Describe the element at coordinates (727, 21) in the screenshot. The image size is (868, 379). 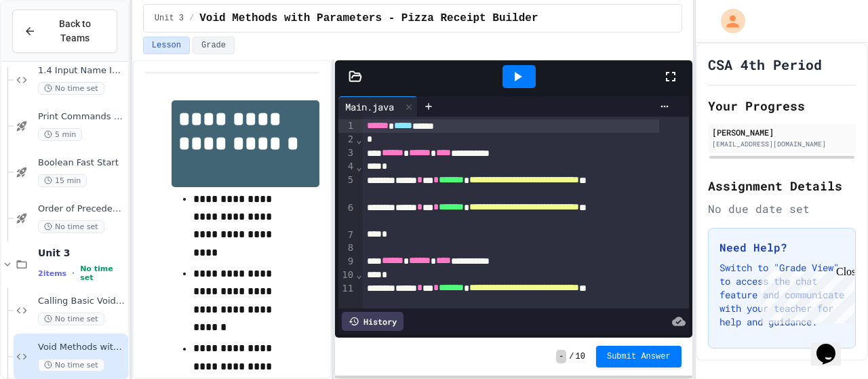
I see `div: My Account` at that location.